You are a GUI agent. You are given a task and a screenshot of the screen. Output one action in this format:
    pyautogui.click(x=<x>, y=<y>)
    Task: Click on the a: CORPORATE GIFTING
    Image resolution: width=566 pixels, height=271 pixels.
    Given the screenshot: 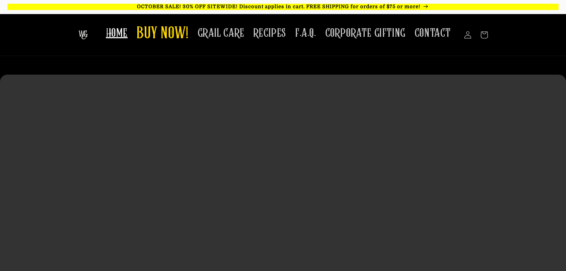 What is the action you would take?
    pyautogui.click(x=365, y=33)
    